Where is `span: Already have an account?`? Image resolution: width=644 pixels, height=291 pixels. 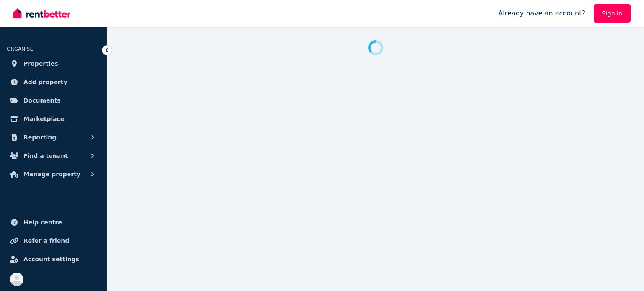 span: Already have an account? is located at coordinates (541, 13).